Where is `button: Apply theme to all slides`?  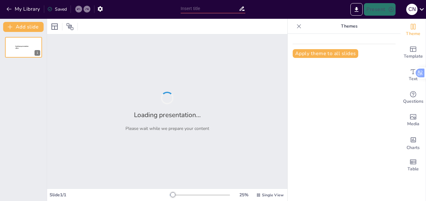 button: Apply theme to all slides is located at coordinates (325, 54).